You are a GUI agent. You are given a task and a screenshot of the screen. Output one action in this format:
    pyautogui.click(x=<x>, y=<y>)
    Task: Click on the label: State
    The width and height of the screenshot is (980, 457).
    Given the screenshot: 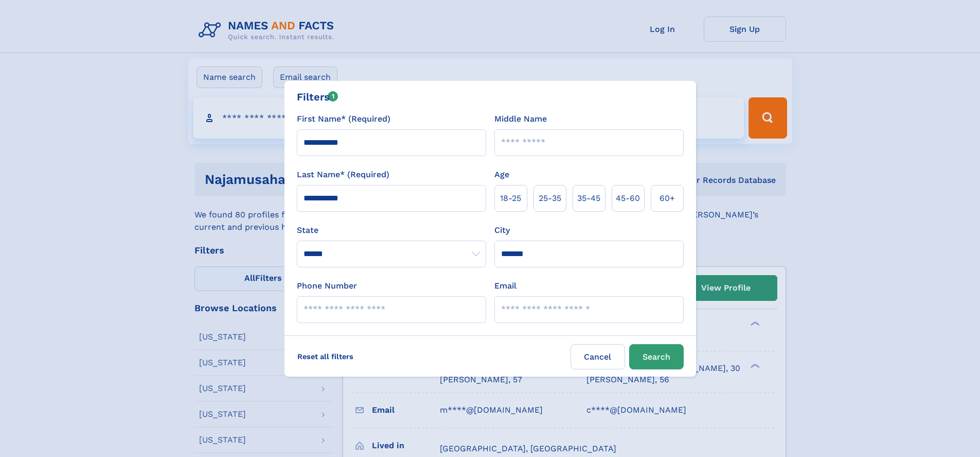 What is the action you would take?
    pyautogui.click(x=392, y=230)
    